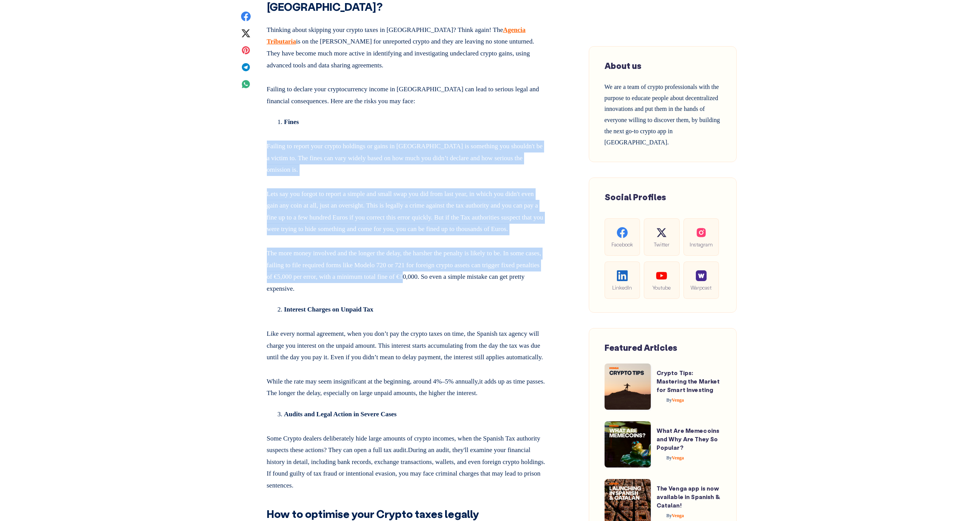 The width and height of the screenshot is (980, 521). Describe the element at coordinates (702, 287) in the screenshot. I see `span: Warpcast` at that location.